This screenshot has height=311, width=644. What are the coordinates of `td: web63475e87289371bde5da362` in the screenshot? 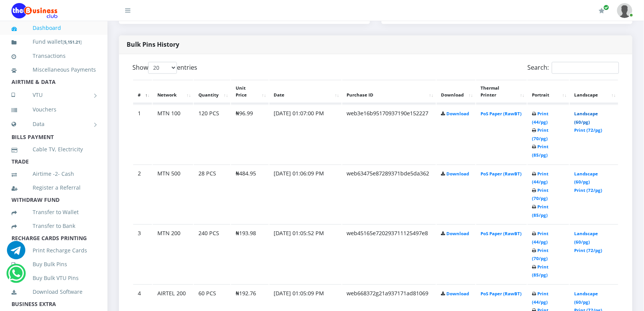 It's located at (389, 194).